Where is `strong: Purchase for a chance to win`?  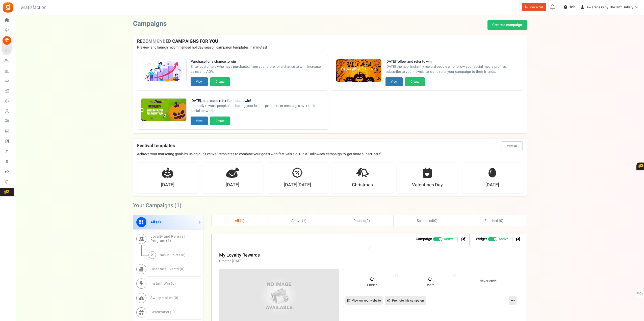
strong: Purchase for a chance to win is located at coordinates (257, 61).